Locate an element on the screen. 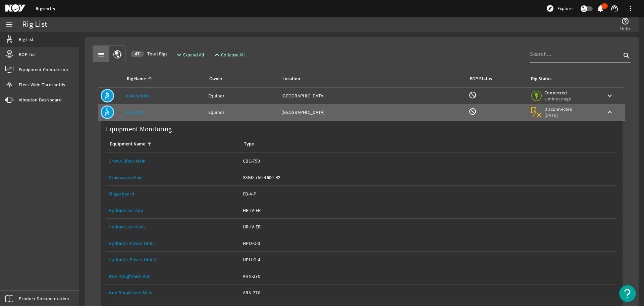 The image size is (644, 306). span: BOP List is located at coordinates (27, 54).